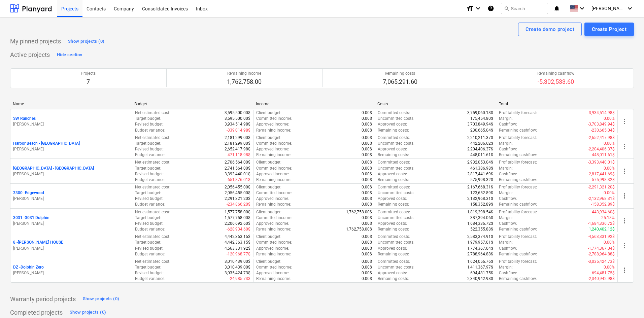 The image size is (644, 318). I want to click on p: 175,454.80$, so click(482, 119).